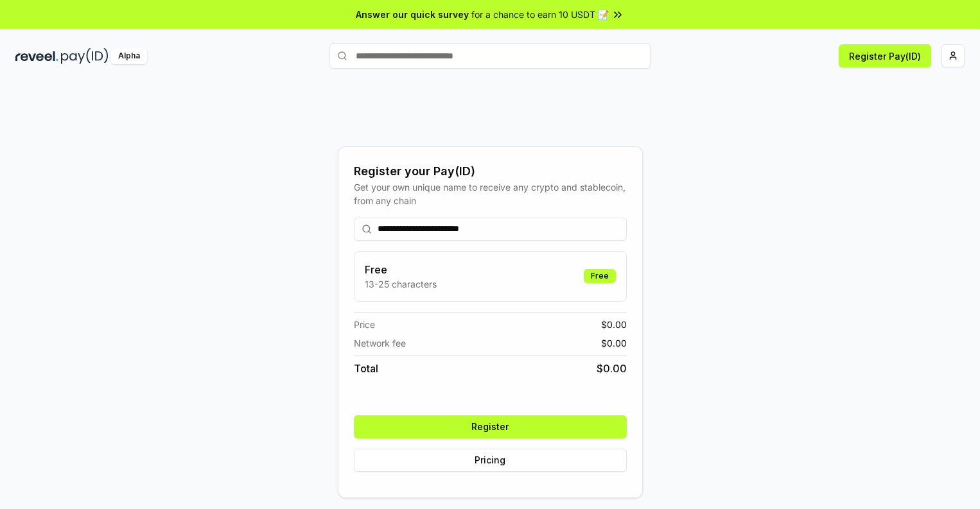 The width and height of the screenshot is (980, 509). Describe the element at coordinates (490, 172) in the screenshot. I see `div: Register your Pay(ID)` at that location.